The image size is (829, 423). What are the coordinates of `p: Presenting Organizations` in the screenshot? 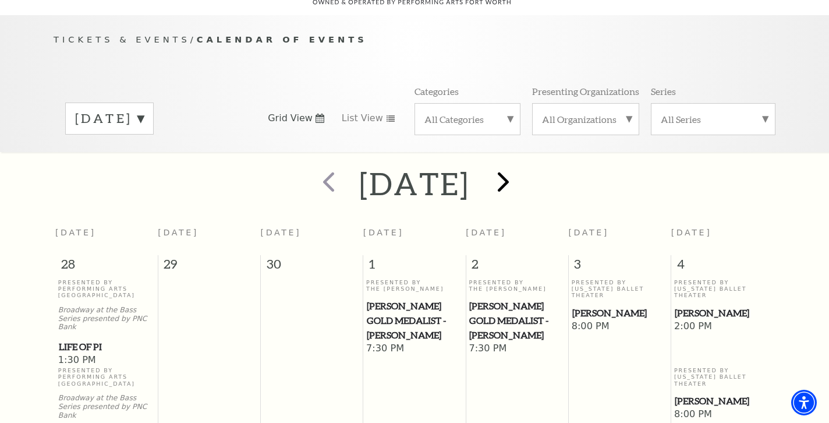 It's located at (586, 91).